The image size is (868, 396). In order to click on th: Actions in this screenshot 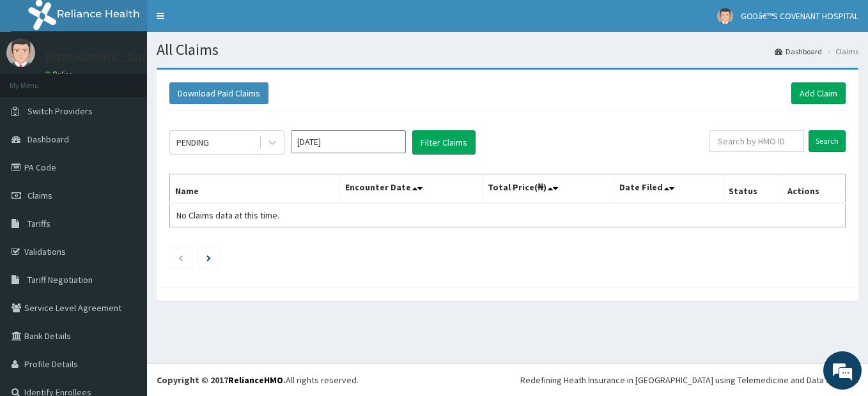, I will do `click(813, 189)`.